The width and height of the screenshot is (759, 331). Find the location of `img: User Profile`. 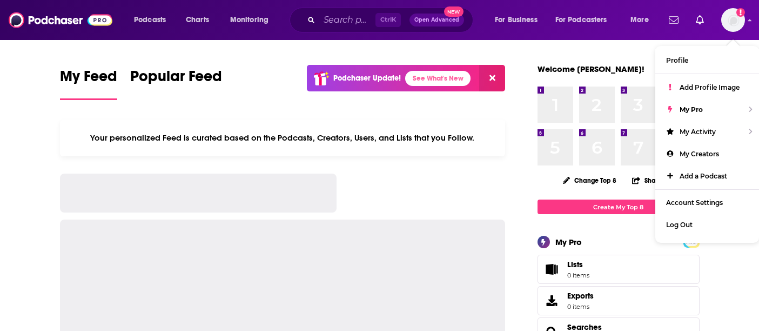

img: User Profile is located at coordinates (733, 20).